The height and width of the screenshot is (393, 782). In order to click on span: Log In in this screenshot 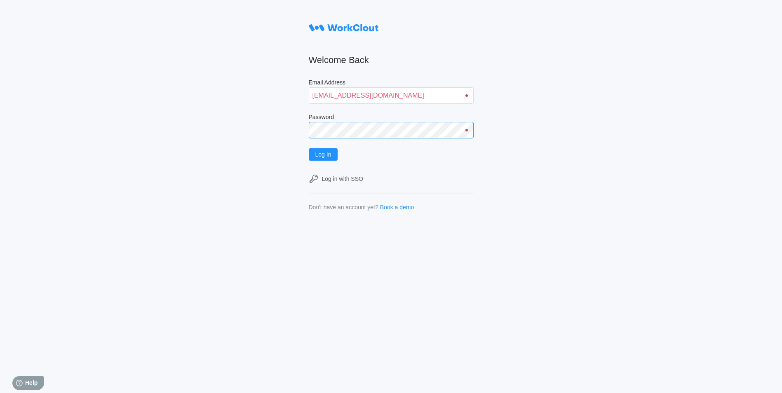, I will do `click(323, 155)`.